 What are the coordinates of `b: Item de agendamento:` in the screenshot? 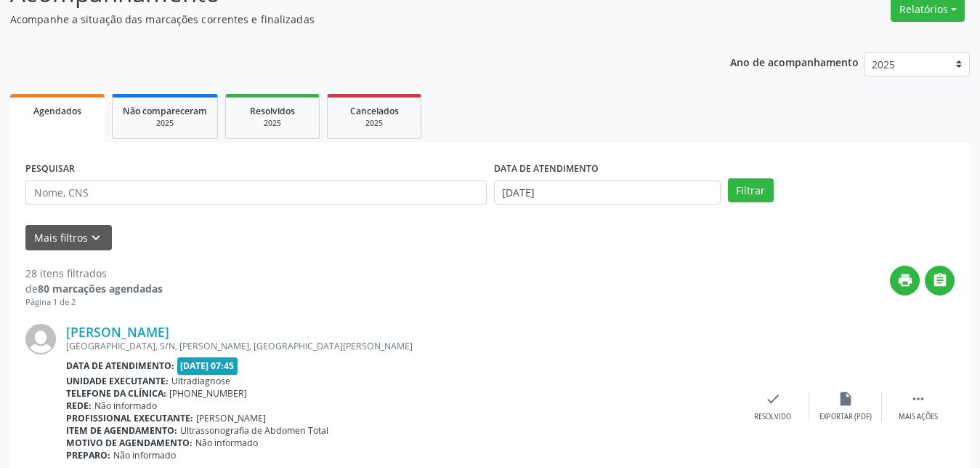 It's located at (121, 430).